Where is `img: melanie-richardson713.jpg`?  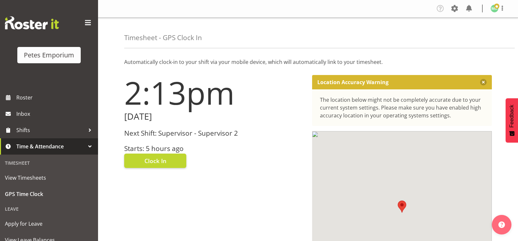 img: melanie-richardson713.jpg is located at coordinates (494, 8).